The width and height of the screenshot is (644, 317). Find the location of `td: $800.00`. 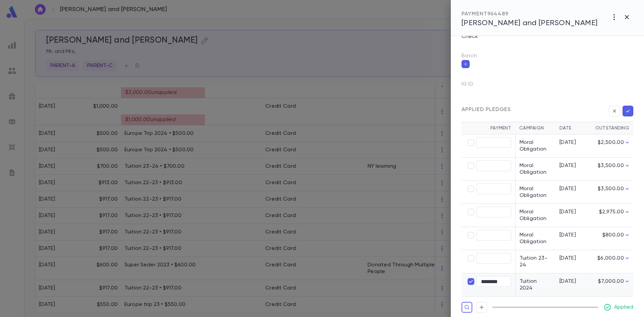

td: $800.00 is located at coordinates (611, 238).